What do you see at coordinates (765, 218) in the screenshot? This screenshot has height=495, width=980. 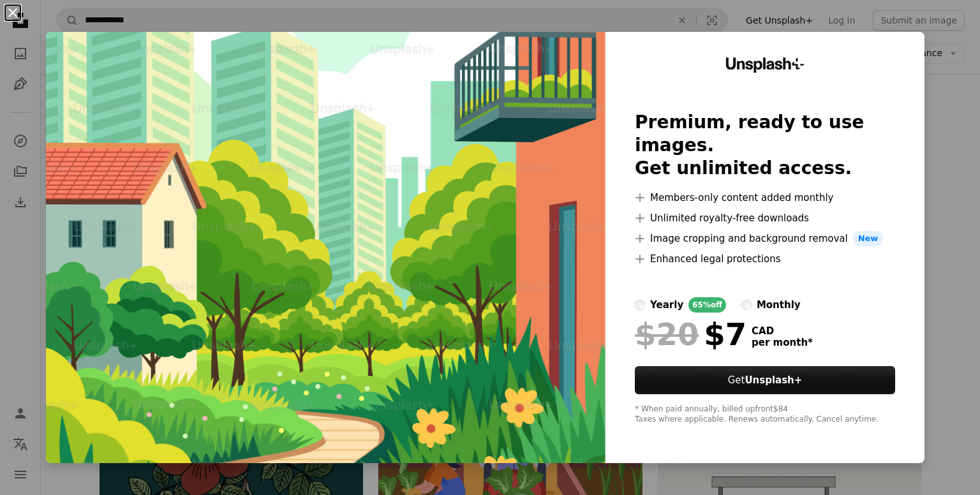 I see `li: Unlimited royalty-free downloads` at bounding box center [765, 218].